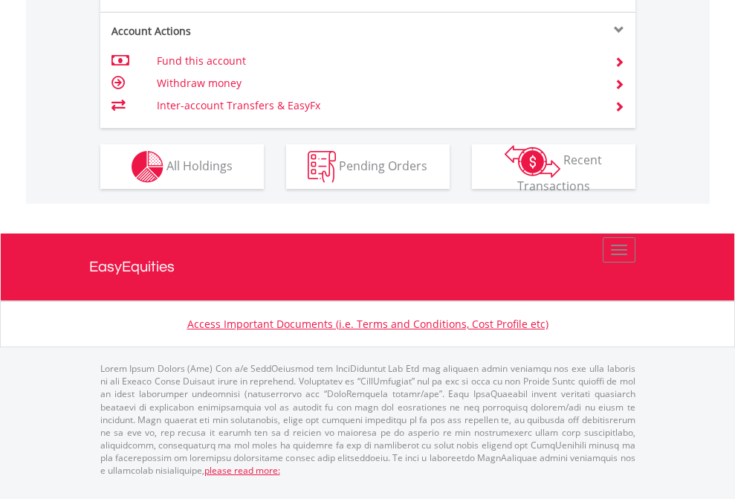 The height and width of the screenshot is (499, 735). Describe the element at coordinates (242, 470) in the screenshot. I see `a: please read more:` at that location.